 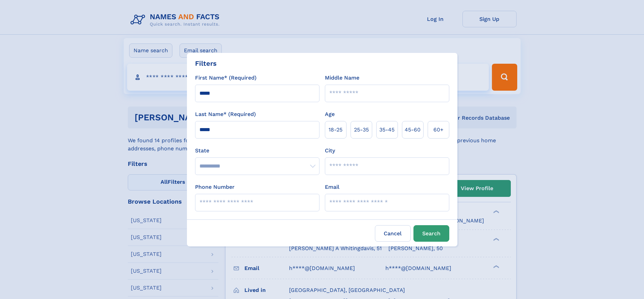 What do you see at coordinates (215, 187) in the screenshot?
I see `label: Phone Number` at bounding box center [215, 187].